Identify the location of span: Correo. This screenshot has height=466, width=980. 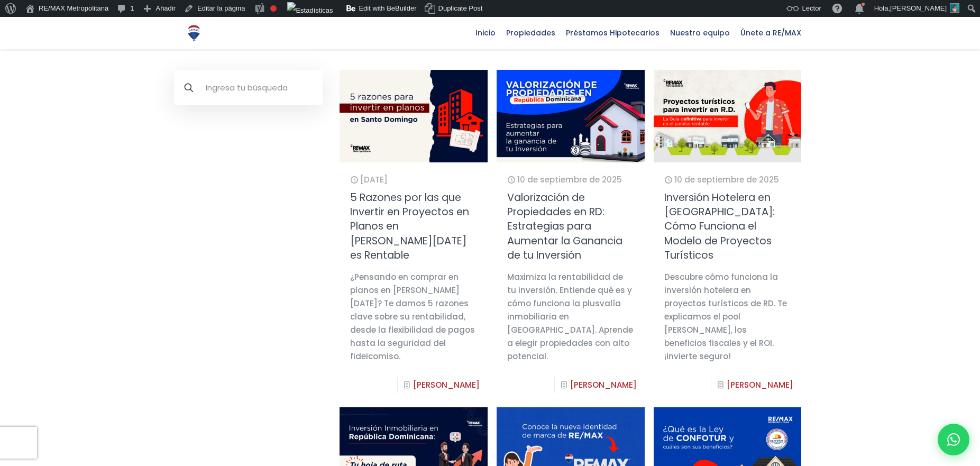
(302, 4).